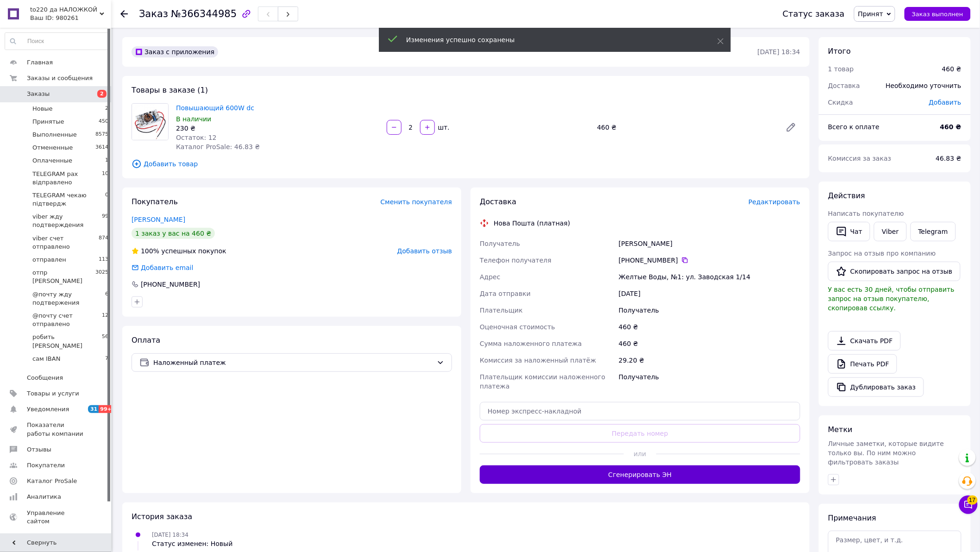 This screenshot has width=980, height=552. What do you see at coordinates (52, 161) in the screenshot?
I see `span: Оплаченные` at bounding box center [52, 161].